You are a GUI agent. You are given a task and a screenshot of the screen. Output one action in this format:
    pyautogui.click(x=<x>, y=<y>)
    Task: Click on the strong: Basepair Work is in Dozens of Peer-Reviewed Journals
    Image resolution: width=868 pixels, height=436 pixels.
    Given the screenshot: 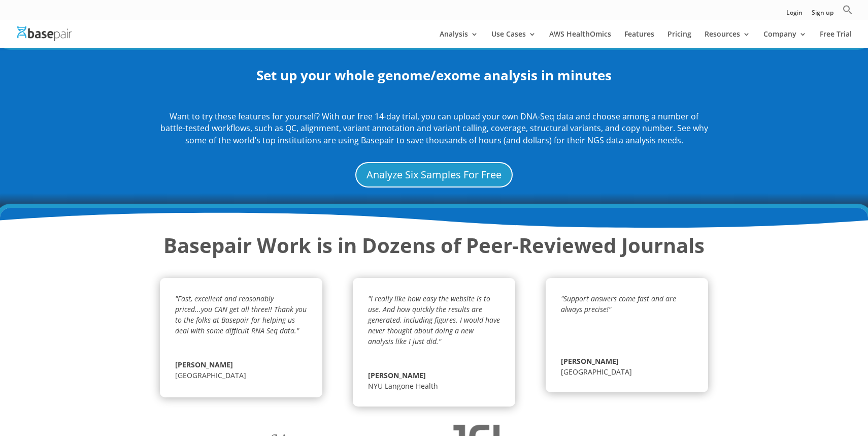 What is the action you would take?
    pyautogui.click(x=434, y=245)
    